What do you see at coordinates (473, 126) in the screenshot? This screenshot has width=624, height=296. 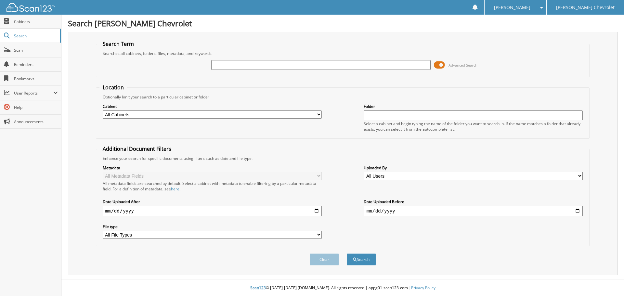 I see `div: Select a cabinet and begin typing the name of the folder you want to search in. If the name match...` at bounding box center [473, 126].